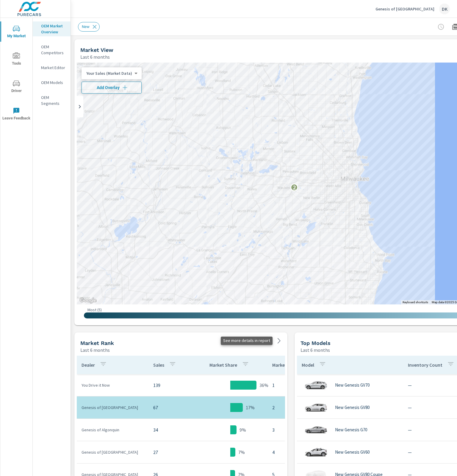  What do you see at coordinates (243, 430) in the screenshot?
I see `p: 9%` at bounding box center [243, 430].